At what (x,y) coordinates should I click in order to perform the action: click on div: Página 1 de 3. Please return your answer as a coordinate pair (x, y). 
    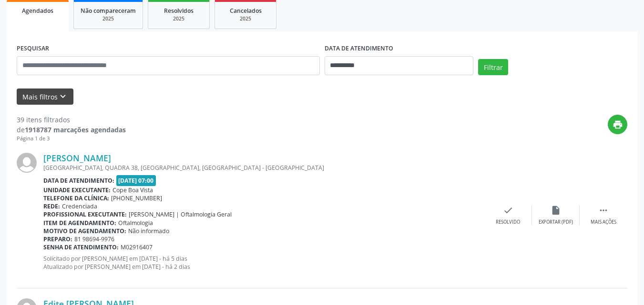
    Looking at the image, I should click on (71, 139).